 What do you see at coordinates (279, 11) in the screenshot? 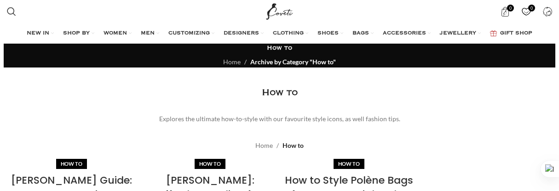
I see `a: Site logo` at bounding box center [279, 11].